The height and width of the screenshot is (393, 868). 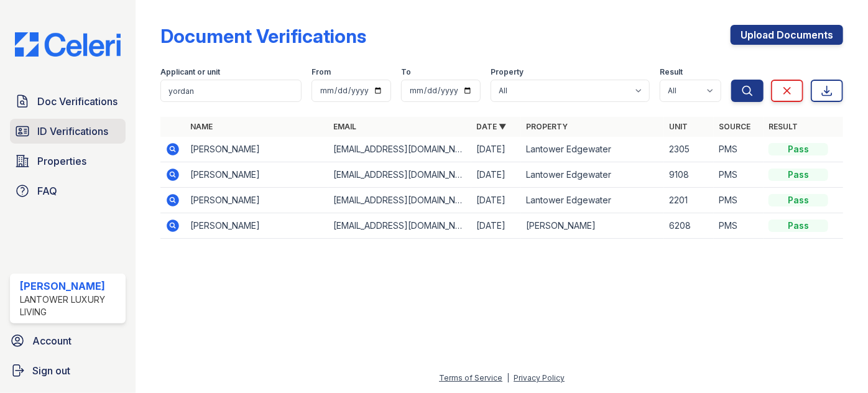 What do you see at coordinates (47, 191) in the screenshot?
I see `span: FAQ` at bounding box center [47, 191].